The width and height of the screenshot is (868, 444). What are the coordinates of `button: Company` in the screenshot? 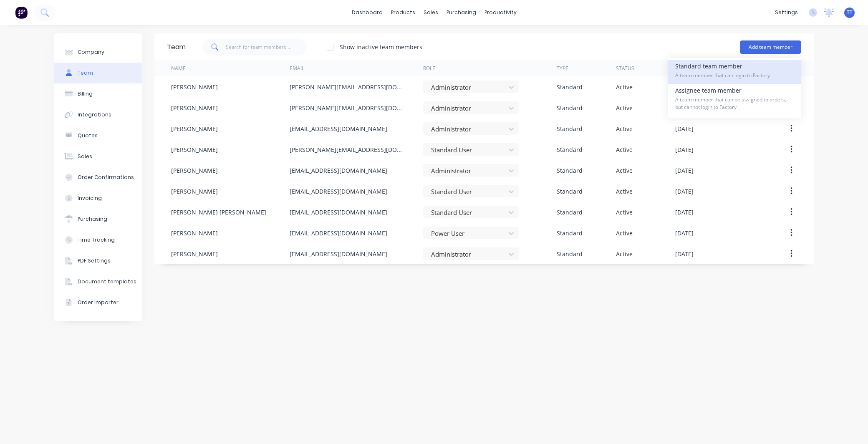 It's located at (98, 52).